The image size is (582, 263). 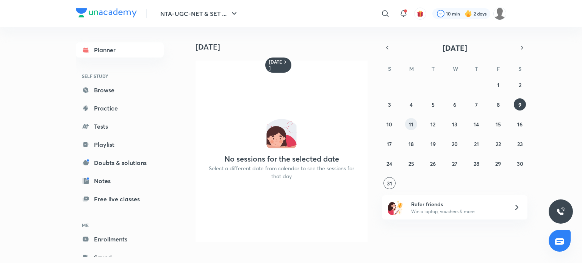 What do you see at coordinates (520, 124) in the screenshot?
I see `button: August 16, 2025` at bounding box center [520, 124].